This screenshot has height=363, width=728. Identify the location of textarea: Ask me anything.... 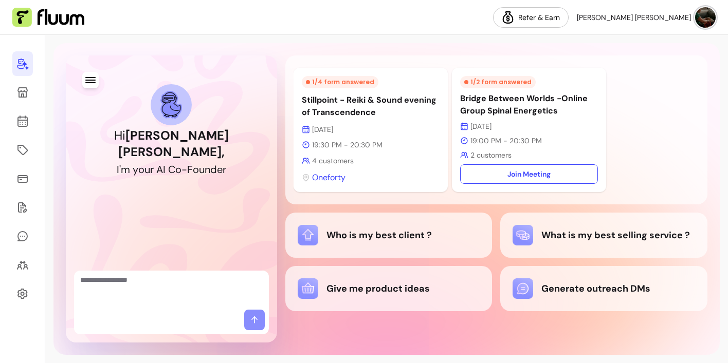
(171, 290).